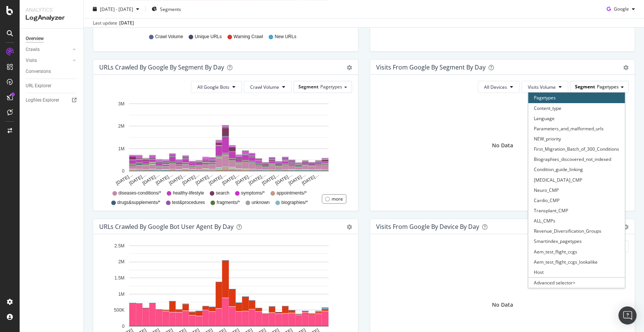  Describe the element at coordinates (576, 272) in the screenshot. I see `div: Host` at that location.